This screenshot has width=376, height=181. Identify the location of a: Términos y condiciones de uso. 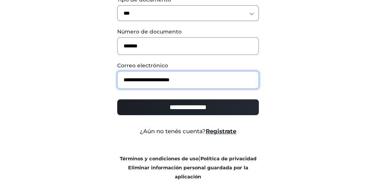
(159, 159).